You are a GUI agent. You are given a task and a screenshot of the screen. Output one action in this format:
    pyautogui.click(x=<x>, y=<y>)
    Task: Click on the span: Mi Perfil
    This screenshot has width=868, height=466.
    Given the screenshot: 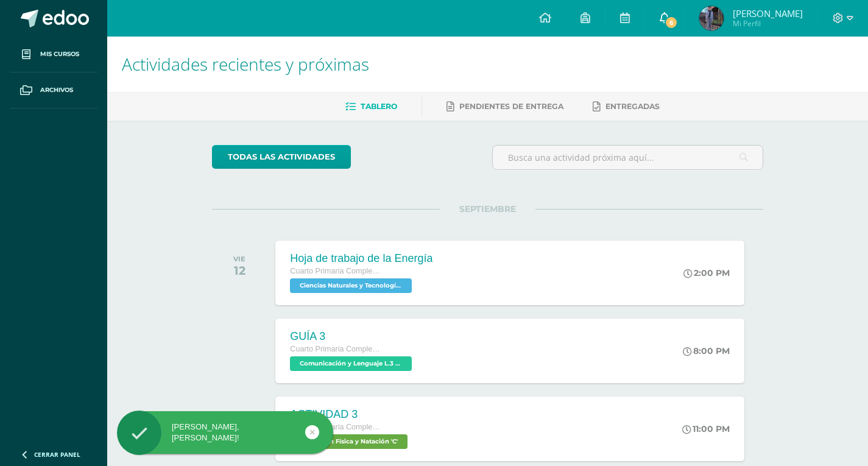 What is the action you would take?
    pyautogui.click(x=767, y=23)
    